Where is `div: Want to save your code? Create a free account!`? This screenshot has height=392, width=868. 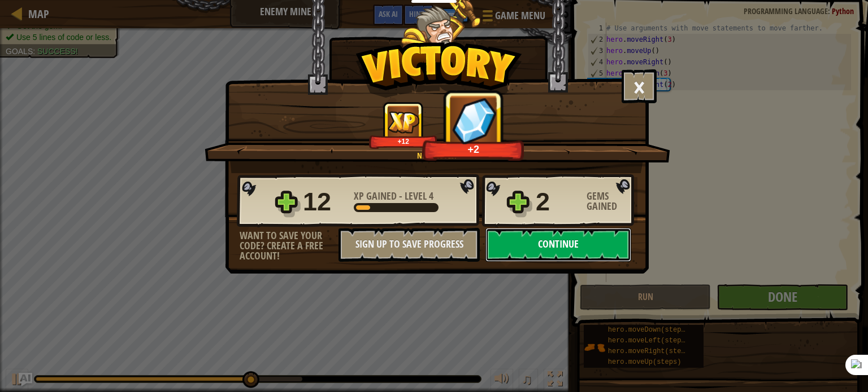
div: Want to save your code? Create a free account! is located at coordinates (289, 246).